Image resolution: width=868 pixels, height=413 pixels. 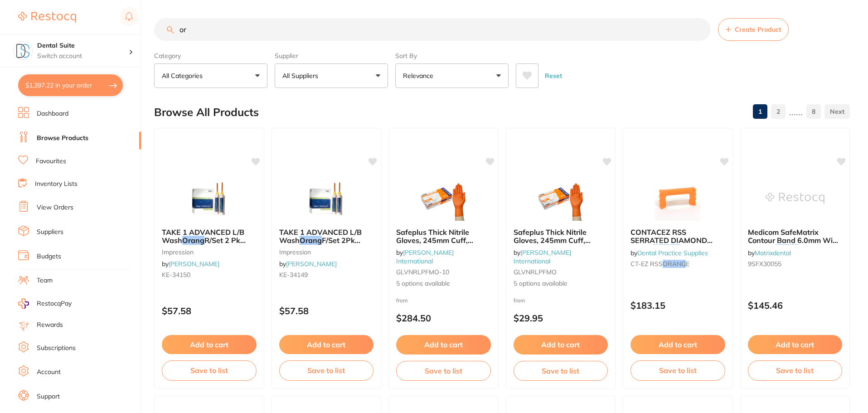 I want to click on a: Subscriptions, so click(x=56, y=349).